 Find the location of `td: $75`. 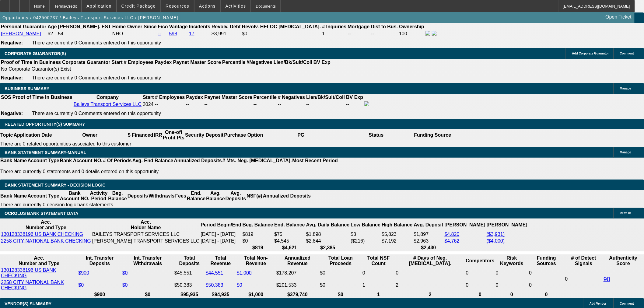

td: $75 is located at coordinates (289, 235).